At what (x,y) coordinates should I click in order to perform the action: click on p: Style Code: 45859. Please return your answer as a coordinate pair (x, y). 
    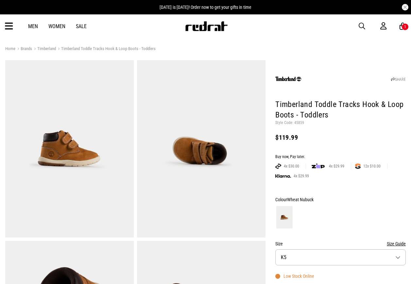
    Looking at the image, I should click on (340, 123).